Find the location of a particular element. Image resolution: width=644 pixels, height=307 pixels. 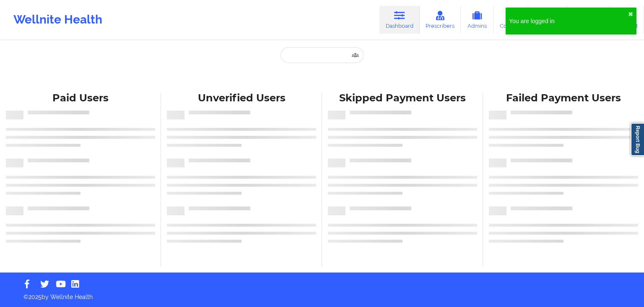

div: Failed Payment Users is located at coordinates (563, 98).